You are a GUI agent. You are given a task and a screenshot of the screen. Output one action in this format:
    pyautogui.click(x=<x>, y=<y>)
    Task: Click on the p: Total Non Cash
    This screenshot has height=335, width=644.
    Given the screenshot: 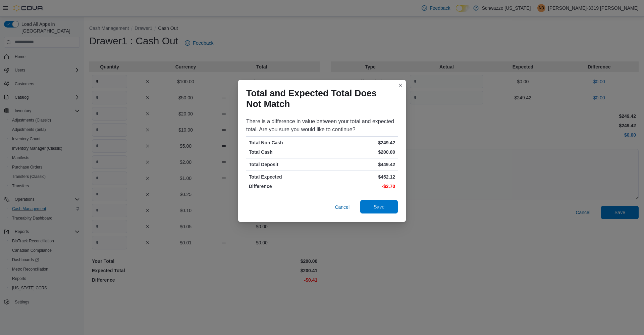 What is the action you would take?
    pyautogui.click(x=285, y=143)
    